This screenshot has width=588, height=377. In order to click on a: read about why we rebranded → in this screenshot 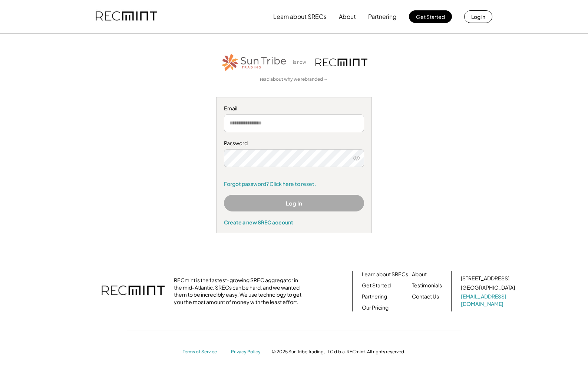, I will do `click(294, 79)`.